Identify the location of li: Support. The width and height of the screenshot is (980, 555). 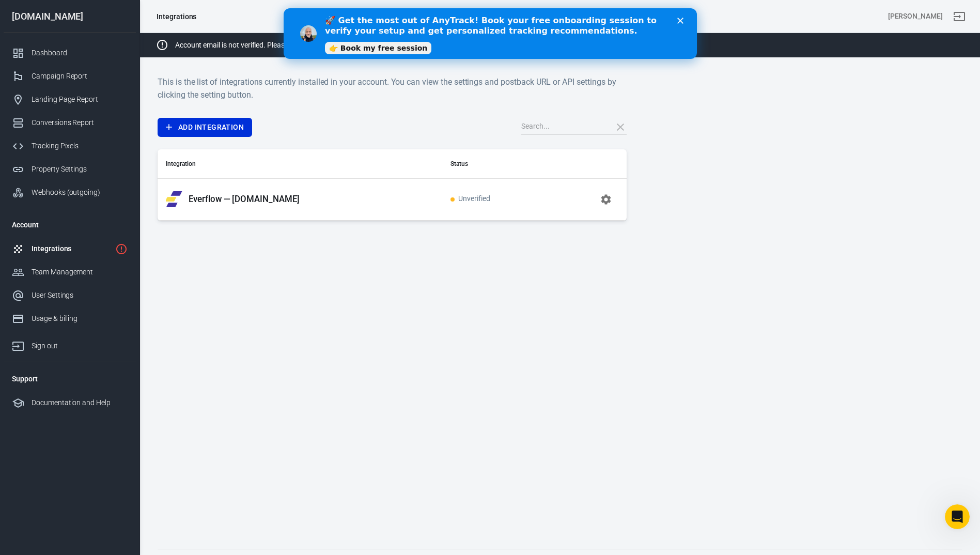
(69, 378).